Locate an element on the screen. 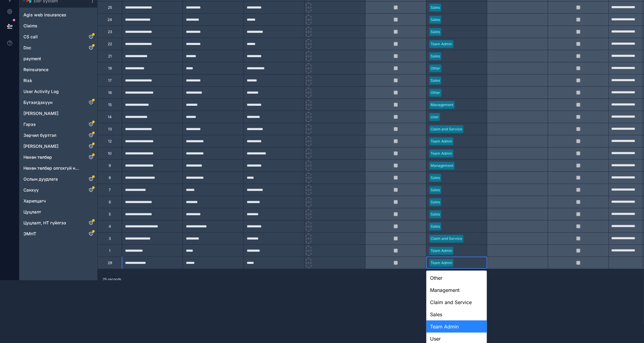 The image size is (644, 343). div: Reinsurance is located at coordinates (58, 70).